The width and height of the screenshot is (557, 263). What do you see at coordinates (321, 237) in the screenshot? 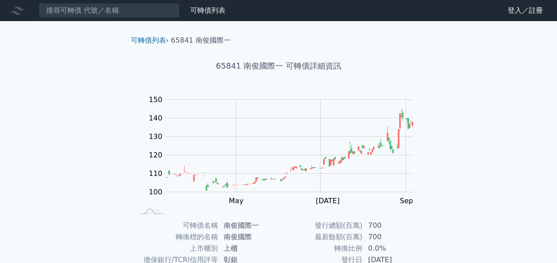
I see `td: 最新餘額(百萬)` at bounding box center [321, 237].